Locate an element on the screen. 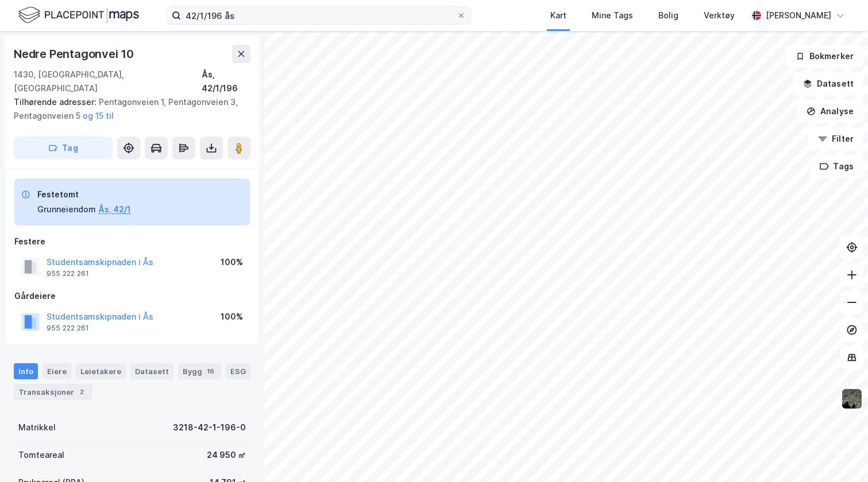 This screenshot has height=482, width=868. div: Kontrollprogram for chat is located at coordinates (839, 454).